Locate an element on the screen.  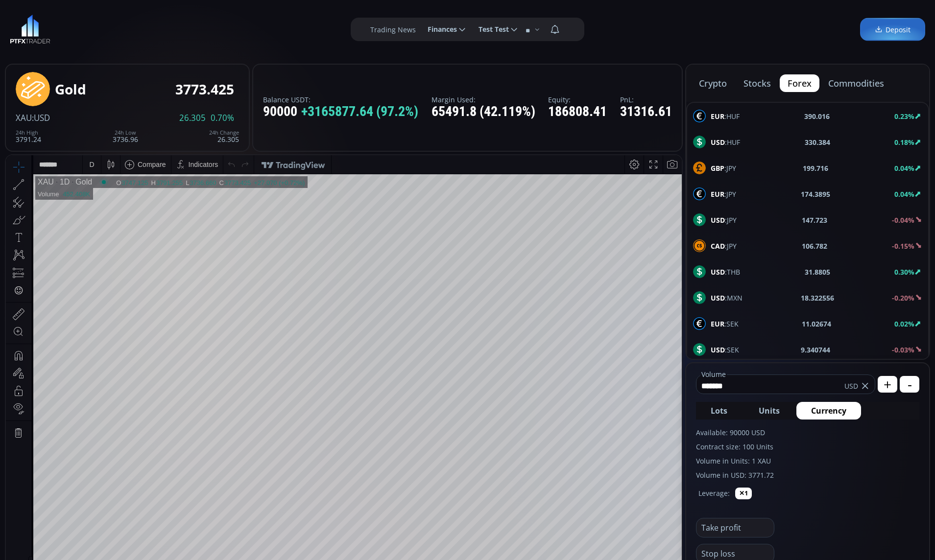
span: 16:41:15 (UTC) is located at coordinates (588, 434).